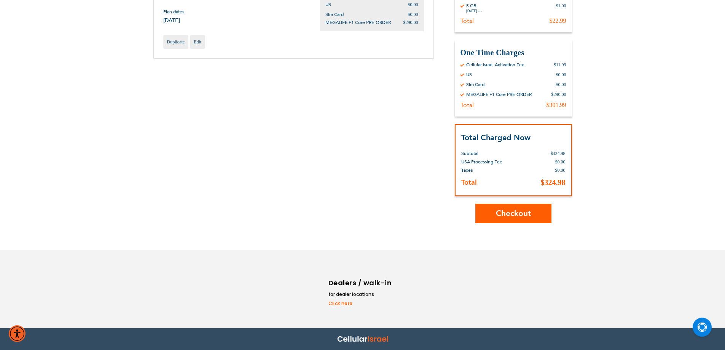 The width and height of the screenshot is (725, 350). What do you see at coordinates (469, 182) in the screenshot?
I see `strong: Total` at bounding box center [469, 182].